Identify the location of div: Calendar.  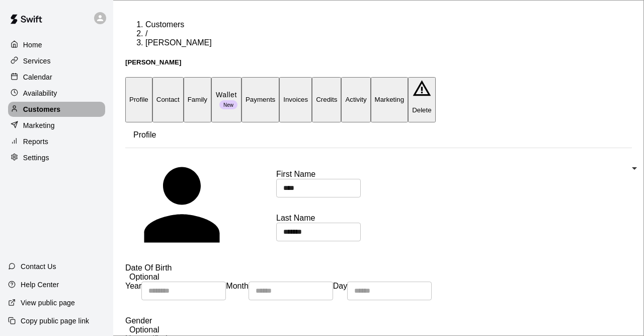
(56, 77).